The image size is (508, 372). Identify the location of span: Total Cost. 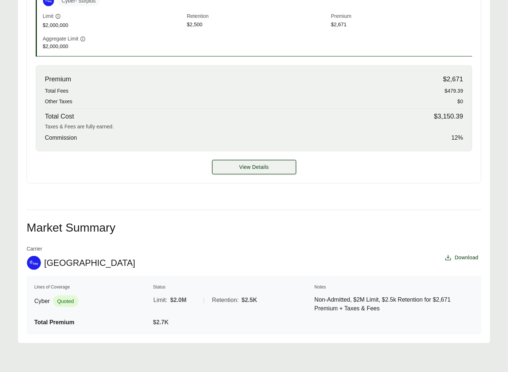
(59, 116).